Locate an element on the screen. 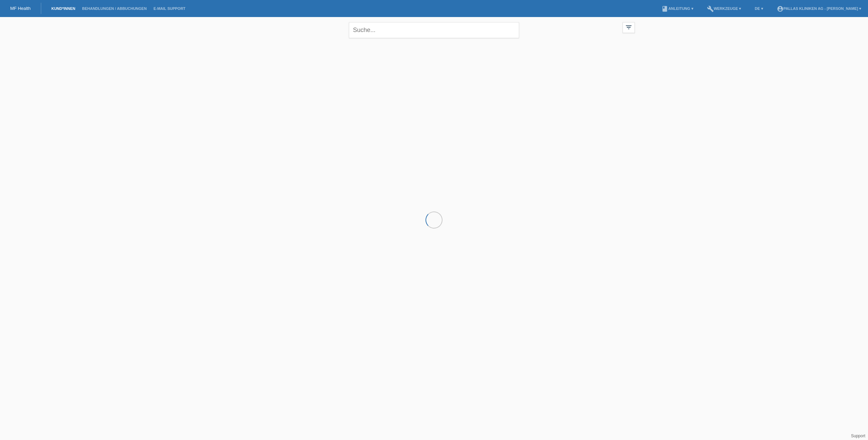 The width and height of the screenshot is (868, 440). a: Behandlungen / Abbuchungen is located at coordinates (115, 8).